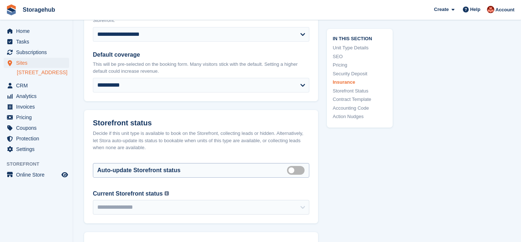  Describe the element at coordinates (490, 10) in the screenshot. I see `img: Nick` at that location.